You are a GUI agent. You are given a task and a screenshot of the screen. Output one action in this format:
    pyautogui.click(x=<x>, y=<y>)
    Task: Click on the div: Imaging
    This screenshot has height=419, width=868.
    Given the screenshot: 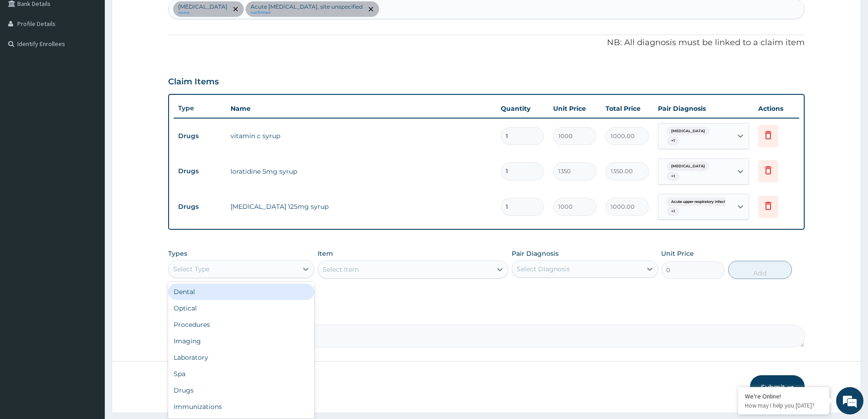 What is the action you would take?
    pyautogui.click(x=241, y=341)
    